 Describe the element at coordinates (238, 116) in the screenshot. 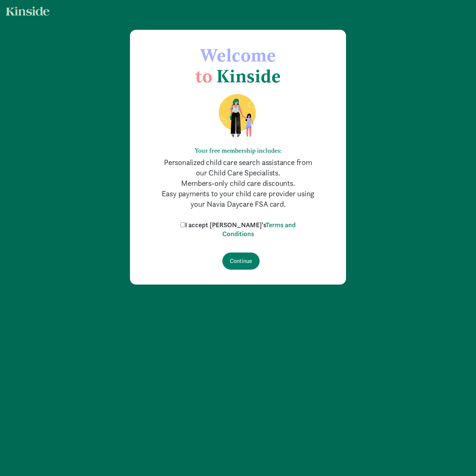

I see `img: illustration-mom-daughter.png` at that location.